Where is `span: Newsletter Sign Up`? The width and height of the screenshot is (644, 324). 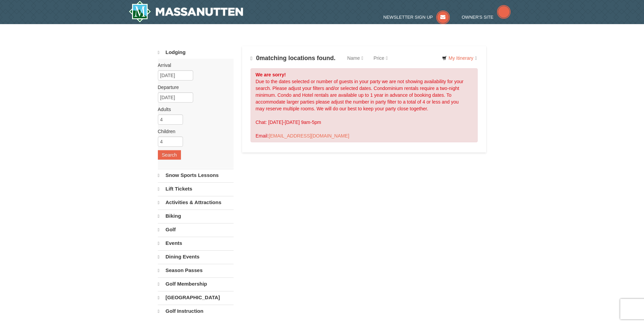
span: Newsletter Sign Up is located at coordinates (408, 17).